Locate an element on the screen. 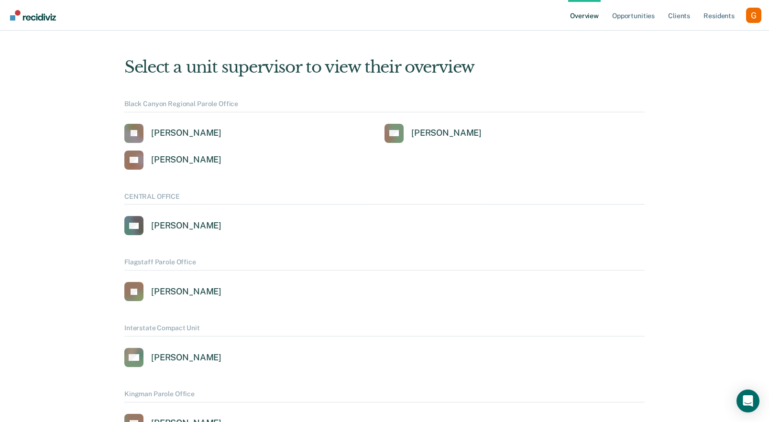  div: CENTRAL OFFICE is located at coordinates (384, 199).